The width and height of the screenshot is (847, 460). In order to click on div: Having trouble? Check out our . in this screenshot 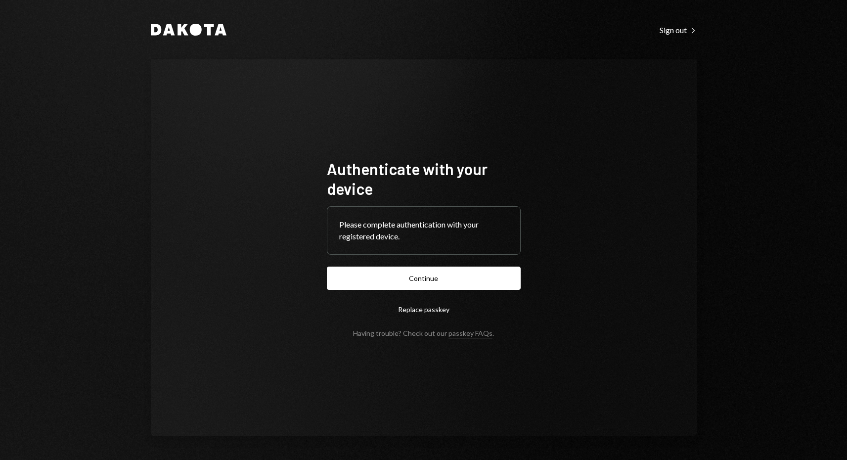, I will do `click(423, 333)`.